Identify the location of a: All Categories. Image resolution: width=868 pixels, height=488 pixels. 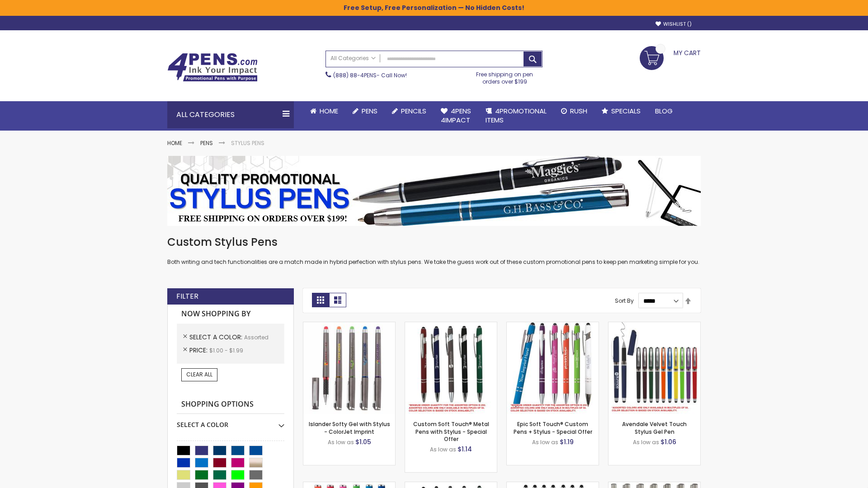
(353, 58).